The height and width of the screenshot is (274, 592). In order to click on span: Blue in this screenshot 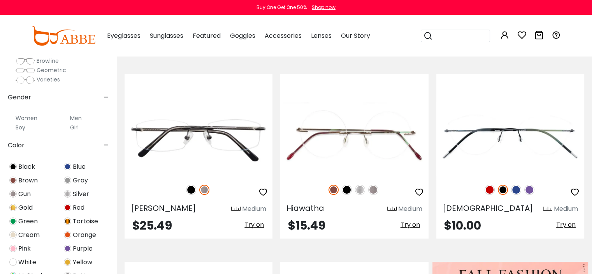, I will do `click(79, 167)`.